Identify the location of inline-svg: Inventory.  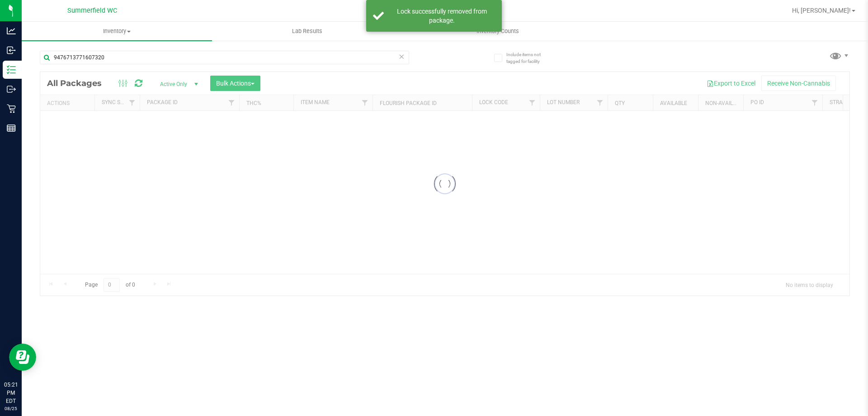
(12, 70).